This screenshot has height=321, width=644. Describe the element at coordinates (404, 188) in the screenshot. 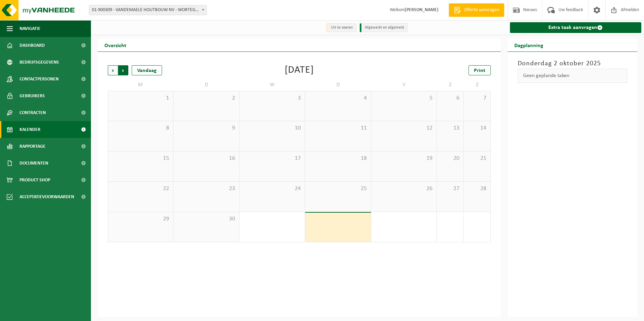

I see `span: 26` at that location.